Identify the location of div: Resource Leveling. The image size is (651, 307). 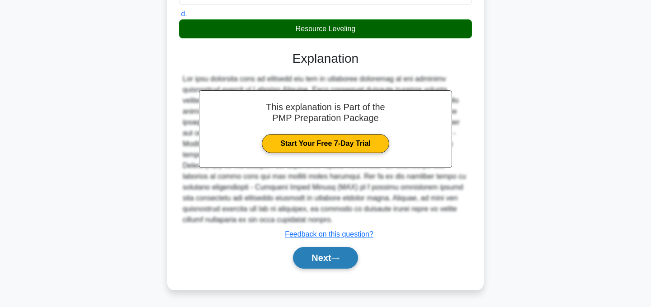
(325, 29).